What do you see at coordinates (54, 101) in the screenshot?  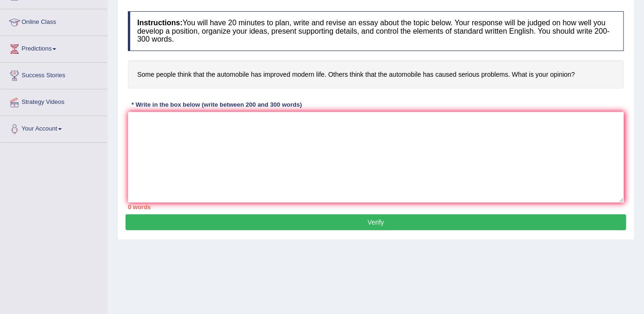 I see `a: Strategy Videos` at bounding box center [54, 101].